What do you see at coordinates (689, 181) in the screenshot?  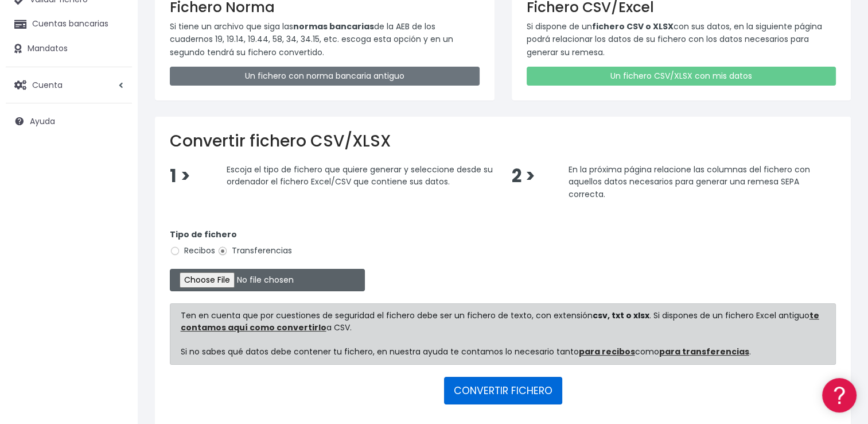 I see `span: En la próxima página relacione las columnas del fichero con aquellos datos necesarios para genera...` at bounding box center [689, 181].